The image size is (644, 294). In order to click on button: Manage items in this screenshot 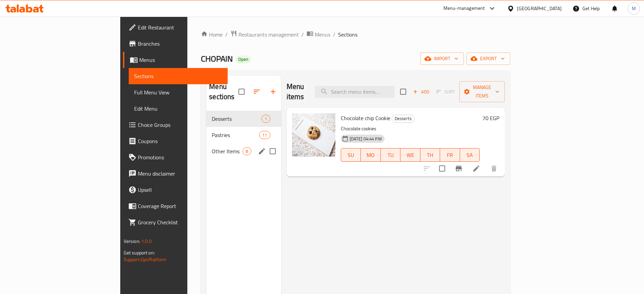, I will do `click(482, 92)`.